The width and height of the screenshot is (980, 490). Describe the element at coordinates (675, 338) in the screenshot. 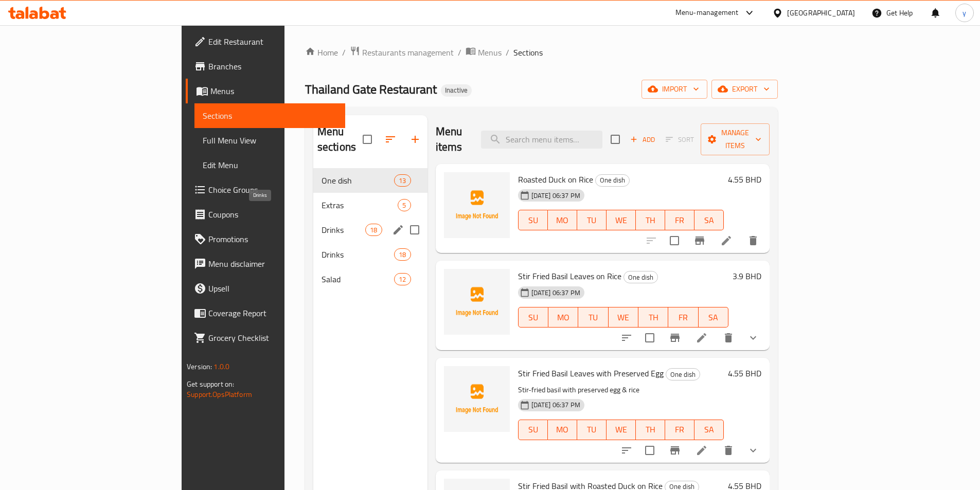

I see `button: Branch-specific-item` at that location.